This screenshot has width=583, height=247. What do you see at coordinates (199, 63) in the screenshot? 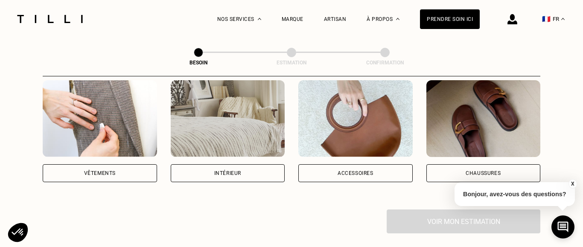
I see `div: Besoin` at bounding box center [199, 63].